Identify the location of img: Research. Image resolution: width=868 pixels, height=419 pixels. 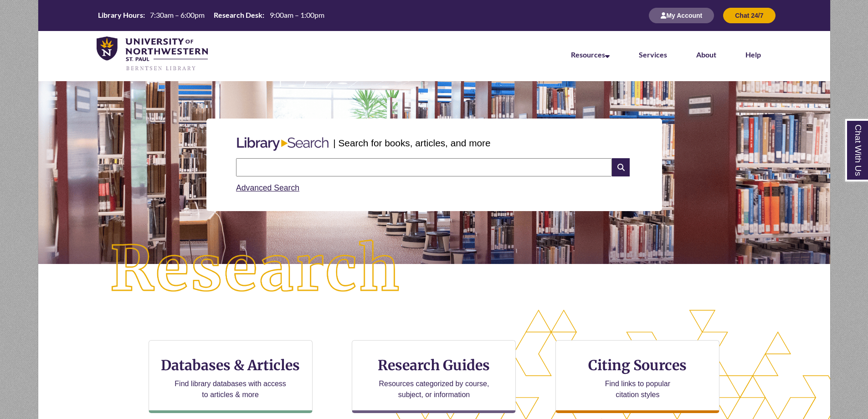
(256, 270).